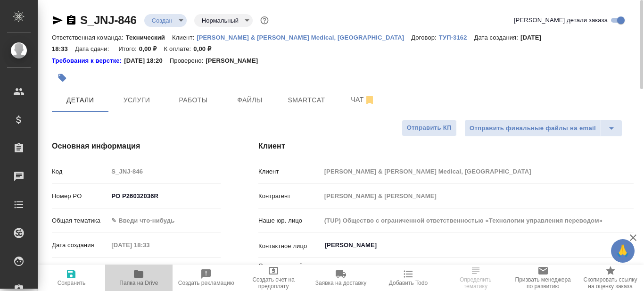  I want to click on p: Контактное лицо, so click(290, 246).